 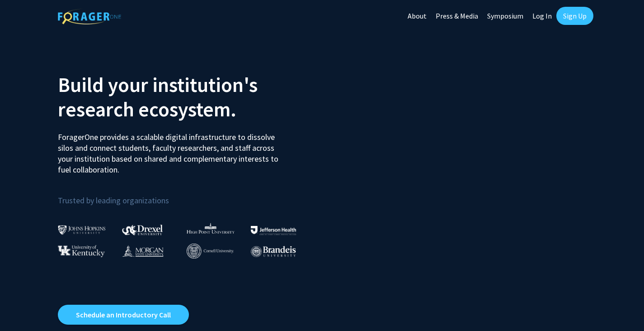 What do you see at coordinates (142, 251) in the screenshot?
I see `img: Morgan State University` at bounding box center [142, 251].